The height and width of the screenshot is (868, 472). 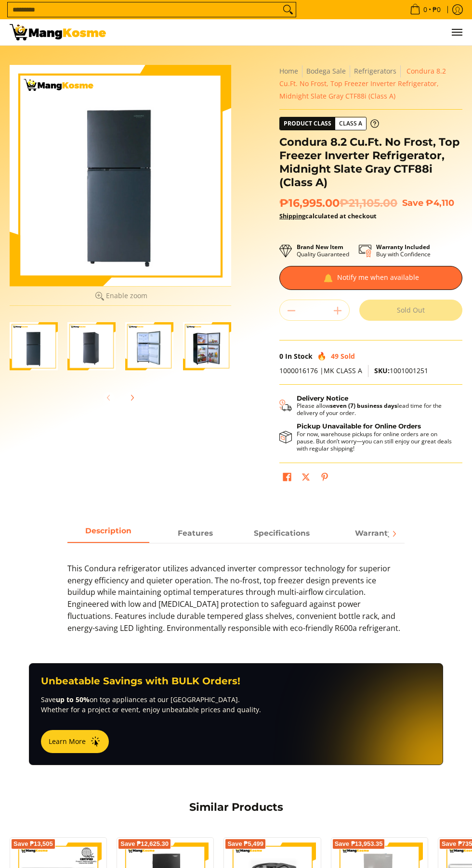 What do you see at coordinates (326, 71) in the screenshot?
I see `a: Bodega Sale` at bounding box center [326, 71].